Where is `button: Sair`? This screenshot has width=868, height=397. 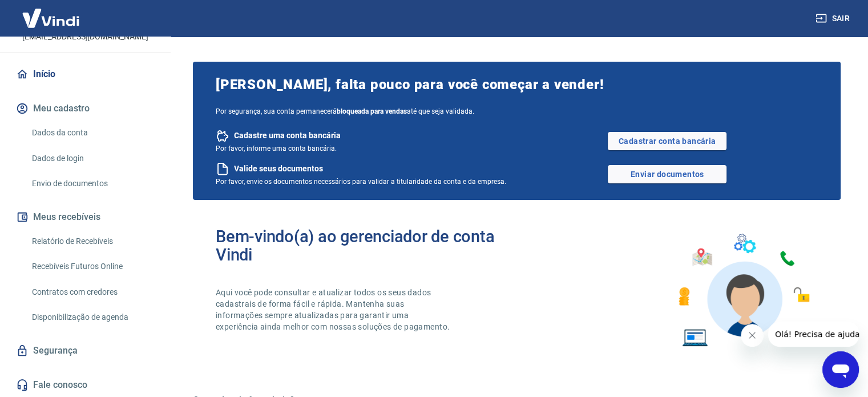
button: Sair is located at coordinates (834, 18).